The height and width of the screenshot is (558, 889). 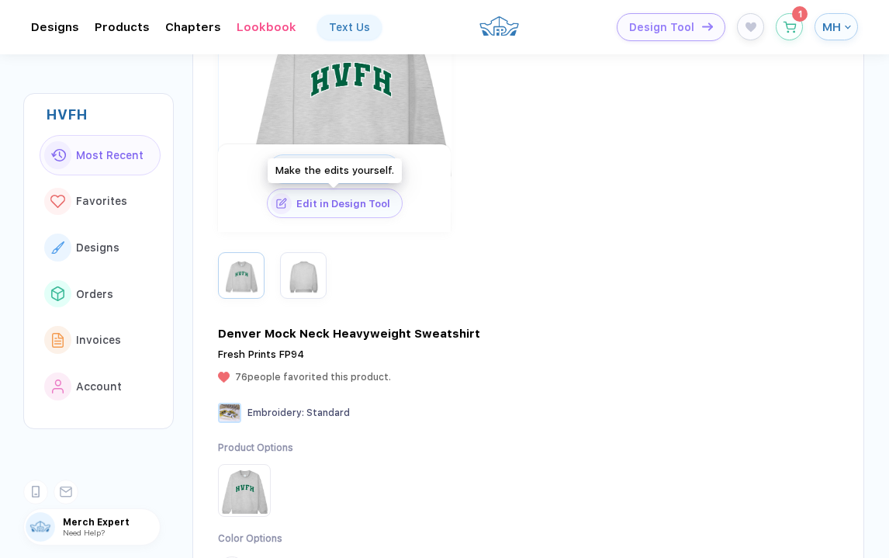 I want to click on button: link to iconMost Recent, so click(x=100, y=155).